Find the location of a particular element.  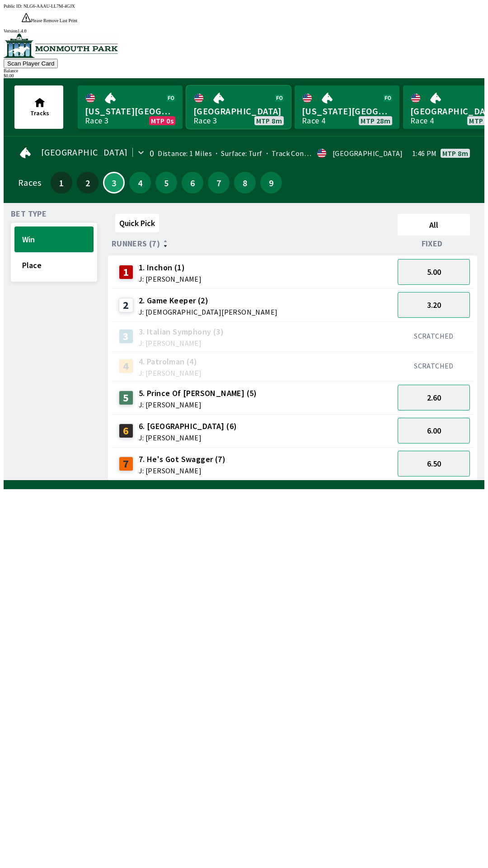

div: 1 is located at coordinates (126, 272).